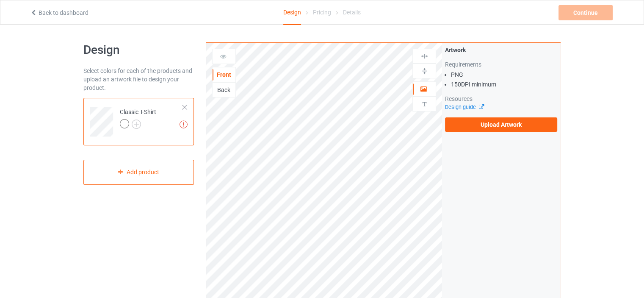  I want to click on div: Add product, so click(138, 172).